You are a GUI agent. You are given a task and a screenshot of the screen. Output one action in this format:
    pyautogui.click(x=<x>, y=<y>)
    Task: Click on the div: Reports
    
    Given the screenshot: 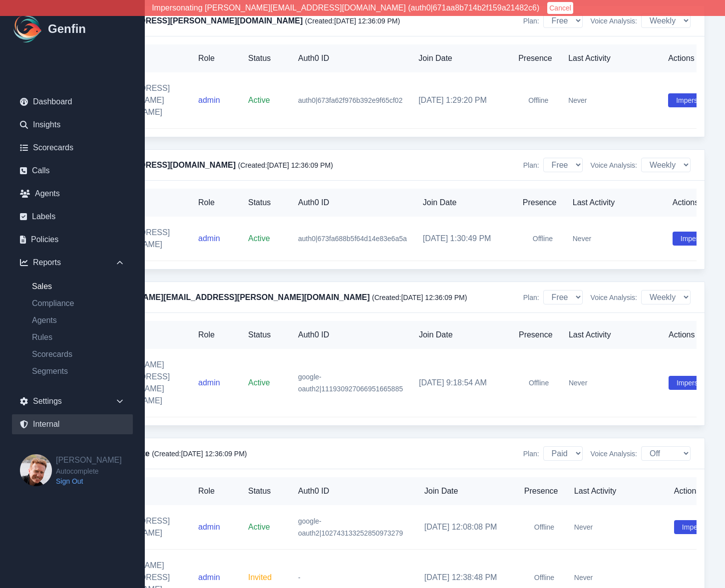 What is the action you would take?
    pyautogui.click(x=72, y=263)
    